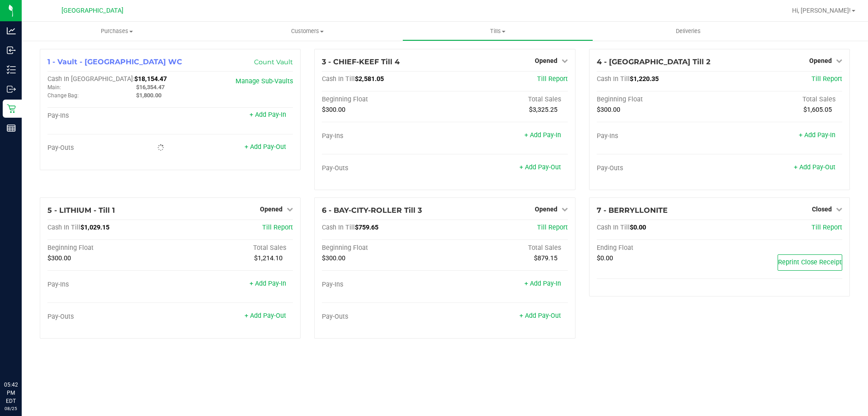 The height and width of the screenshot is (416, 868). What do you see at coordinates (81, 210) in the screenshot?
I see `span: 5 - LITHIUM - Till 1` at bounding box center [81, 210].